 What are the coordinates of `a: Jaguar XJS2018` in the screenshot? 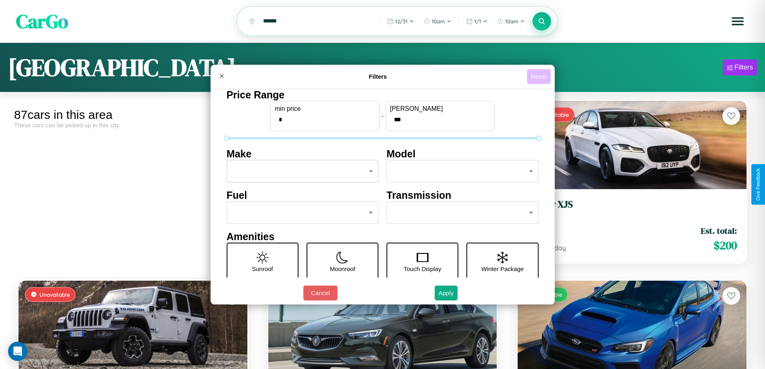 It's located at (632, 208).